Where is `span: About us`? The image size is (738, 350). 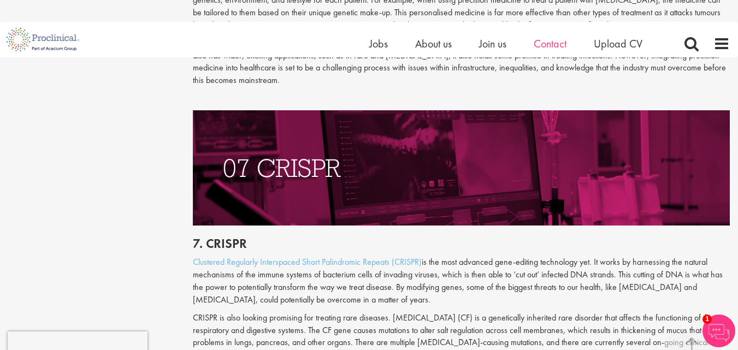
span: About us is located at coordinates (433, 44).